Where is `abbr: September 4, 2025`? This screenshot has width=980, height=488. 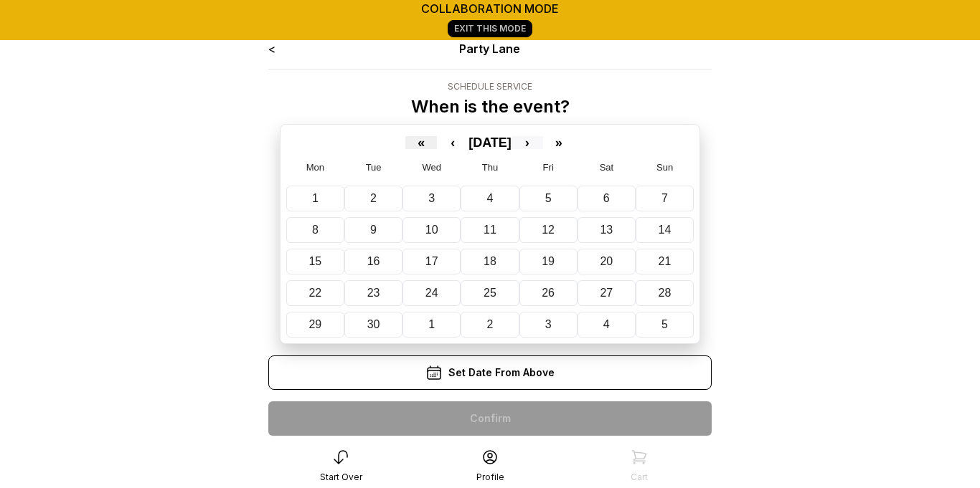
abbr: September 4, 2025 is located at coordinates (489, 198).